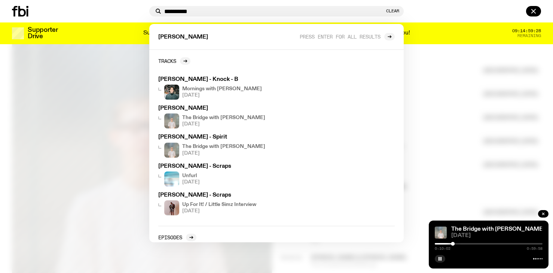  What do you see at coordinates (170, 237) in the screenshot?
I see `h2: Episodes` at bounding box center [170, 237].